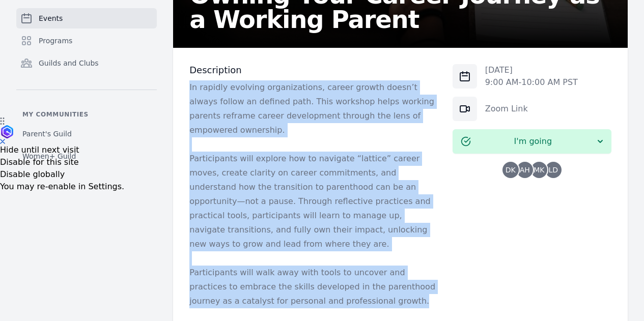  Describe the element at coordinates (312, 287) in the screenshot. I see `p: Participants will walk away with tools to uncover and practices to embrace the skills developed i...` at that location.